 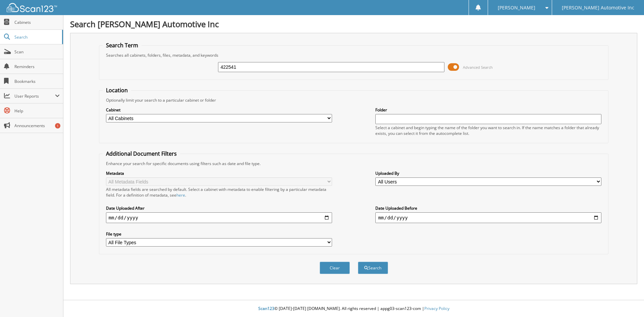 I want to click on div: 1, so click(x=58, y=126).